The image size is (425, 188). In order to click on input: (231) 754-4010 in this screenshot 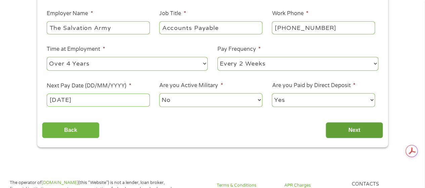, I will do `click(323, 28)`.